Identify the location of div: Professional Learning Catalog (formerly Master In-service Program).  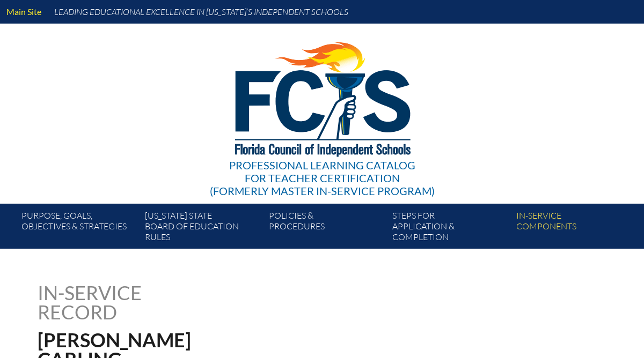
(322, 178).